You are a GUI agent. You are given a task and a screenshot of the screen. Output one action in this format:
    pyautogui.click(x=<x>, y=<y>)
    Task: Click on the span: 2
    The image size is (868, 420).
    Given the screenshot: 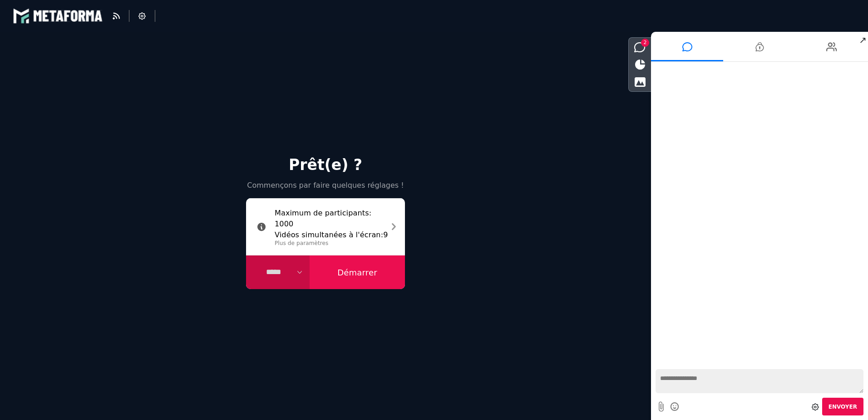 What is the action you would take?
    pyautogui.click(x=645, y=43)
    